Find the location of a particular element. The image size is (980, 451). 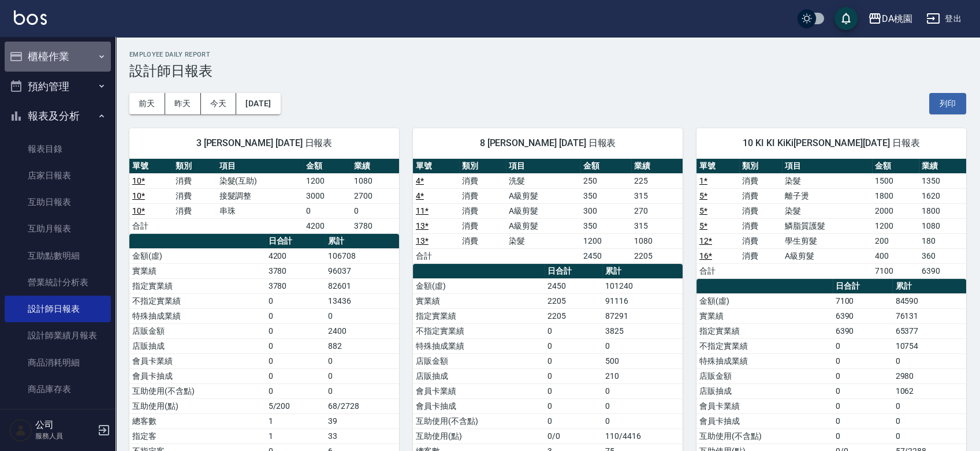

td: 82601 is located at coordinates (362, 285).